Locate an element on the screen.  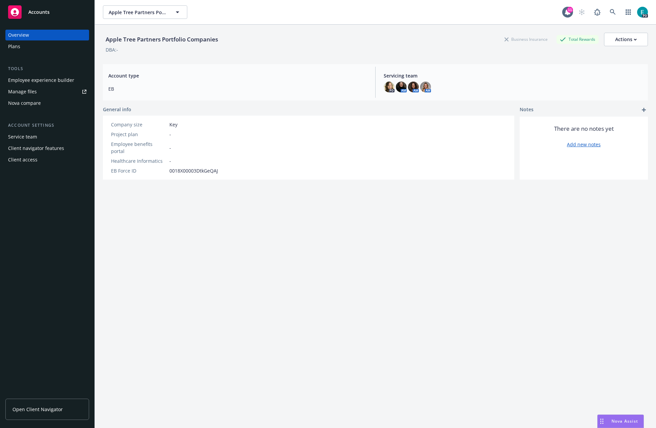
a: Client access is located at coordinates (47, 160).